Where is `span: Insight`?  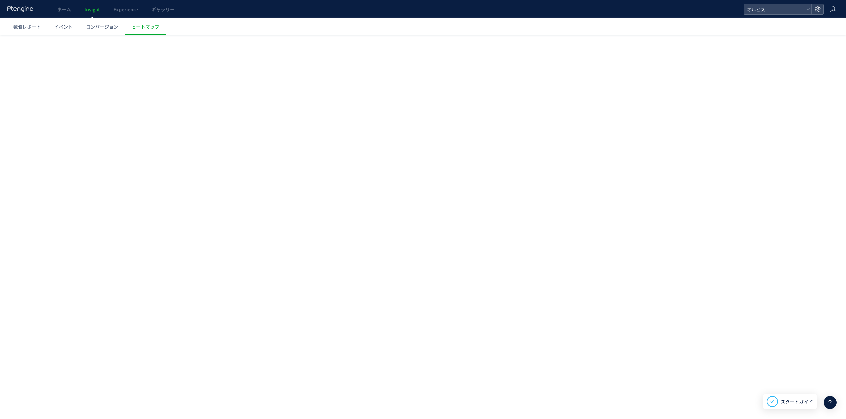
span: Insight is located at coordinates (92, 9).